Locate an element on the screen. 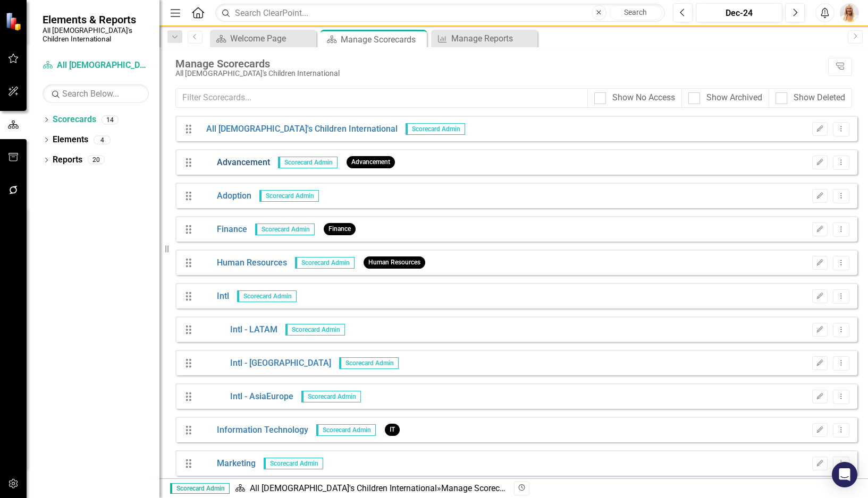 This screenshot has height=498, width=868. a: Finance is located at coordinates (222, 229).